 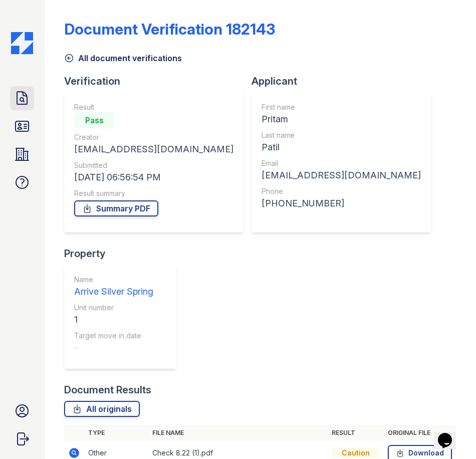 What do you see at coordinates (355, 453) in the screenshot?
I see `div: Caution` at bounding box center [355, 453].